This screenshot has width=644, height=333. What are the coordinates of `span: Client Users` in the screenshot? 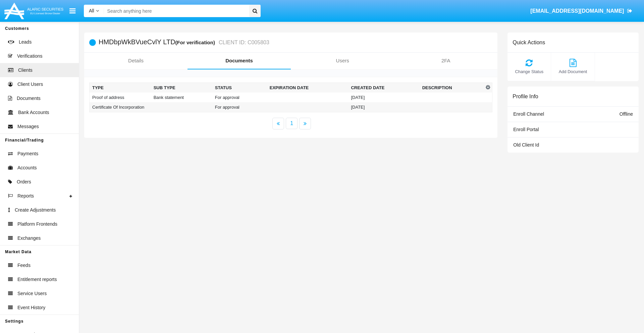 It's located at (30, 84).